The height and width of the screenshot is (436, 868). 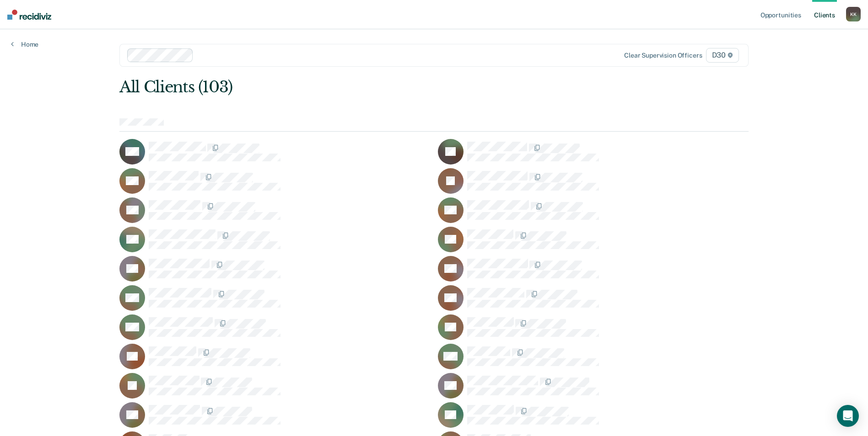 What do you see at coordinates (29, 15) in the screenshot?
I see `img: Recidiviz` at bounding box center [29, 15].